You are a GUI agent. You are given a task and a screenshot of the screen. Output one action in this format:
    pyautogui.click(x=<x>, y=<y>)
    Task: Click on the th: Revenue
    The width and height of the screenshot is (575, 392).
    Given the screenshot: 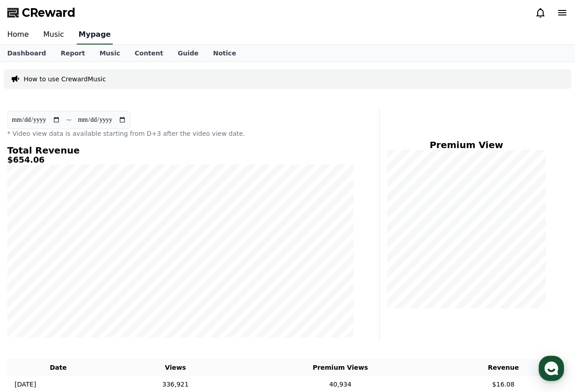 What is the action you would take?
    pyautogui.click(x=503, y=368)
    